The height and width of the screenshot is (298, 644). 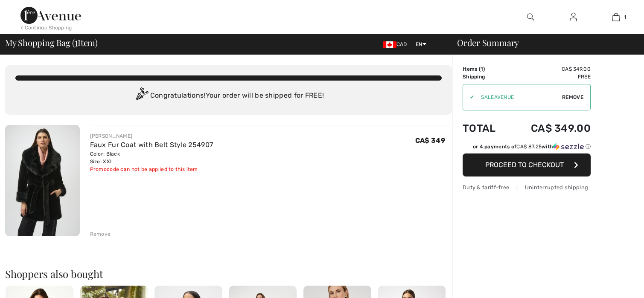 I want to click on td: Items ( ), so click(x=485, y=69).